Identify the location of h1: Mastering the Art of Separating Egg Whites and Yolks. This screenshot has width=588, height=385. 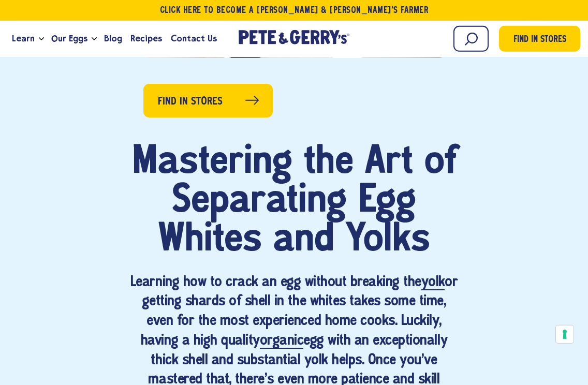
(294, 201).